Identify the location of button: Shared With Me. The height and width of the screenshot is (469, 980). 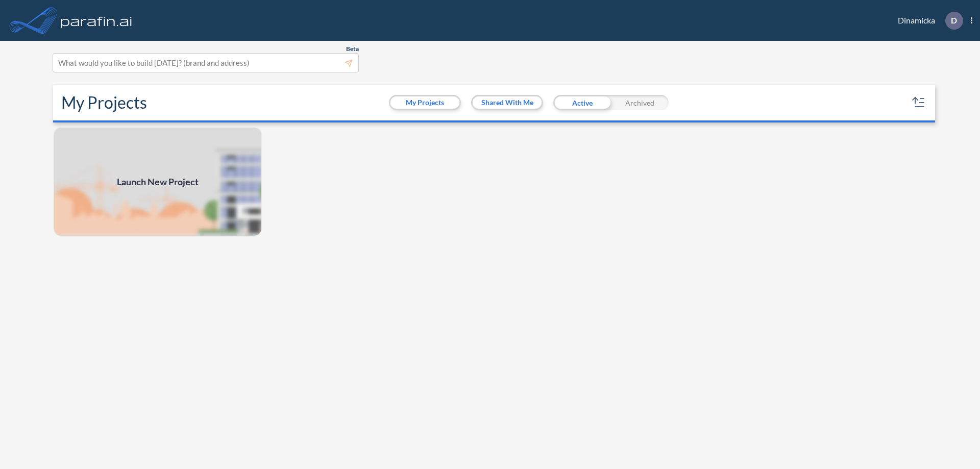
(507, 103).